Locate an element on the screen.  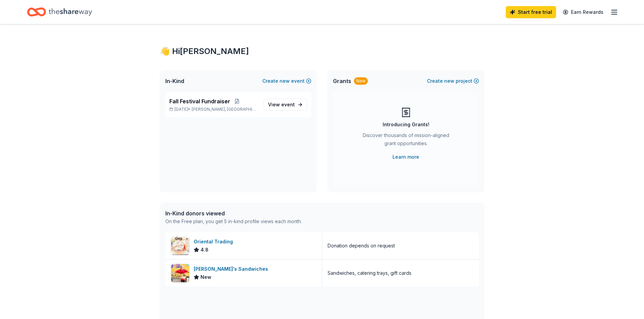
button: Createnewevent is located at coordinates (286, 81).